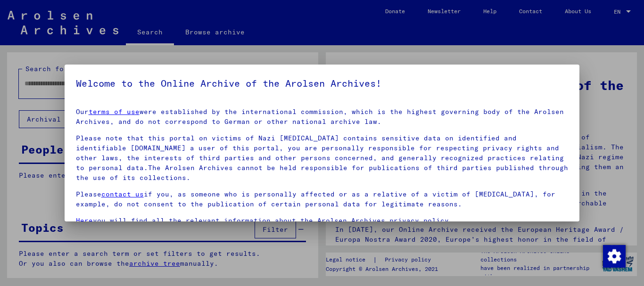 This screenshot has height=286, width=644. Describe the element at coordinates (322, 84) in the screenshot. I see `h5: Welcome to the Online Archive of the Arolsen Archives!` at that location.